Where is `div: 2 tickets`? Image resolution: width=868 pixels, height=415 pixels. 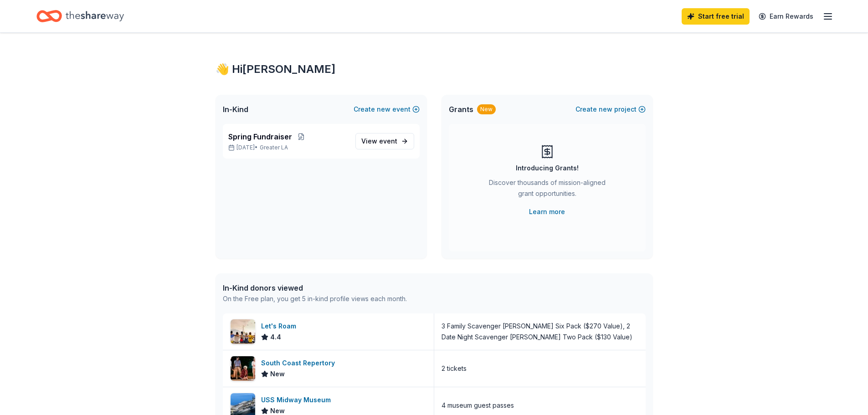 div: 2 tickets is located at coordinates (454, 369).